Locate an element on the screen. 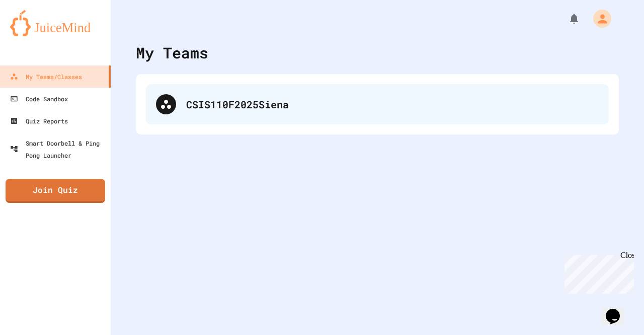 Image resolution: width=644 pixels, height=335 pixels. div: My Account is located at coordinates (598, 19).